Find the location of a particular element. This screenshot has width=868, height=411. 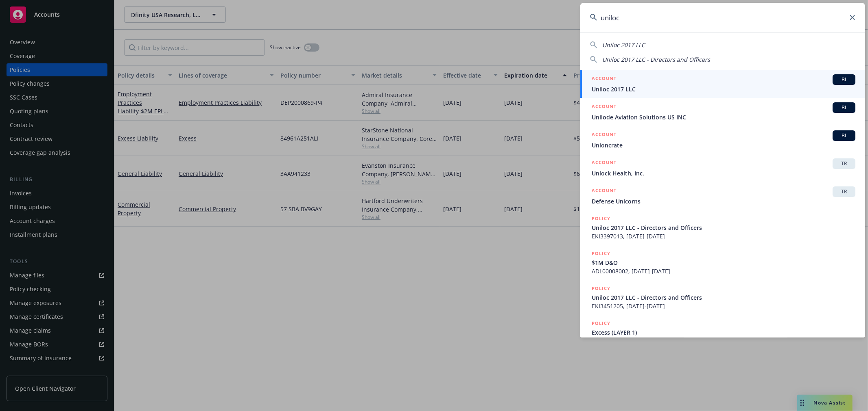

span: Unilode Aviation Solutions US INC is located at coordinates (723, 117).